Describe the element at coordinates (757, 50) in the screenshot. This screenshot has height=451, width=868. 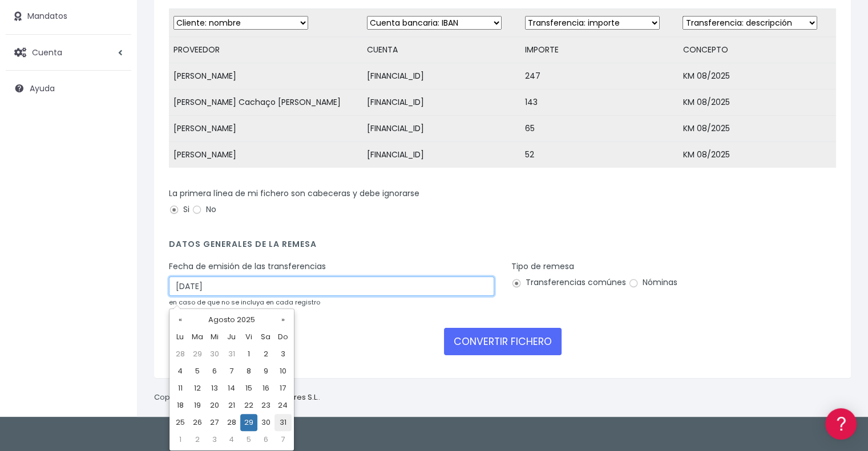
I see `td: CONCEPTO` at that location.